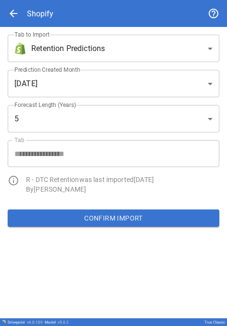  Describe the element at coordinates (4, 322) in the screenshot. I see `img: Drivepoint` at that location.